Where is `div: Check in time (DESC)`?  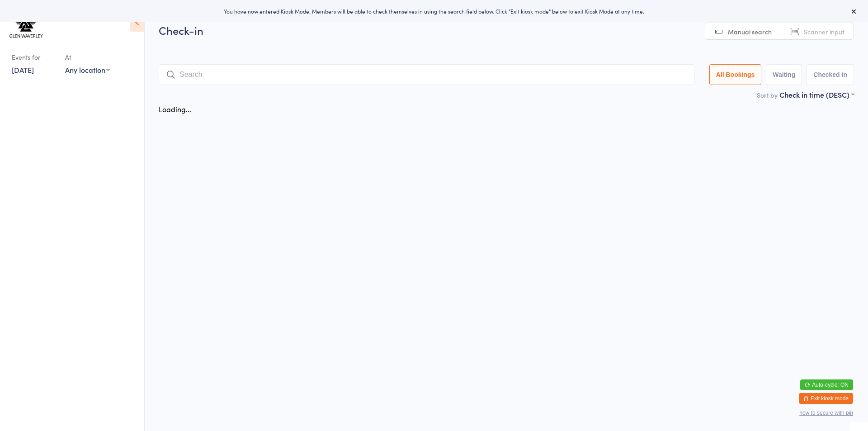
div: Check in time (DESC) is located at coordinates (816, 94).